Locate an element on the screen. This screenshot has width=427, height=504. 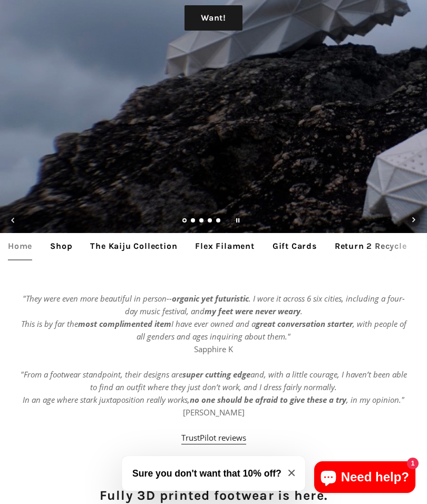
em: . I wore it across 6 six cities, including a four-day music festival, and is located at coordinates (265, 305).